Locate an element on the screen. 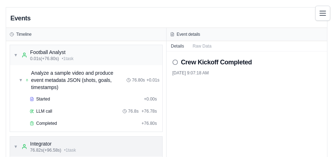 This screenshot has height=157, width=336. button: Raw Data is located at coordinates (202, 46).